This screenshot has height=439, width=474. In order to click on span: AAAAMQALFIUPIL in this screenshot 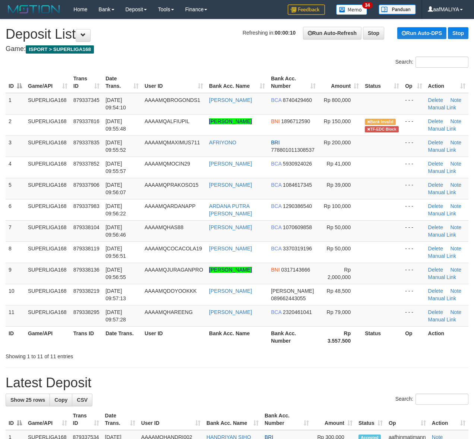, I will do `click(167, 121)`.